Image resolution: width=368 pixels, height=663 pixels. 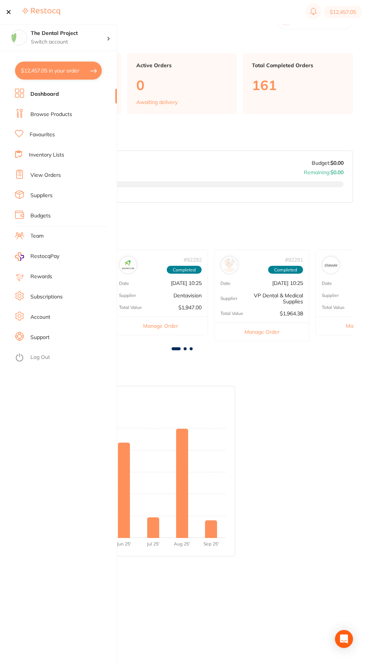 What do you see at coordinates (41, 277) in the screenshot?
I see `a: Rewards` at bounding box center [41, 277].